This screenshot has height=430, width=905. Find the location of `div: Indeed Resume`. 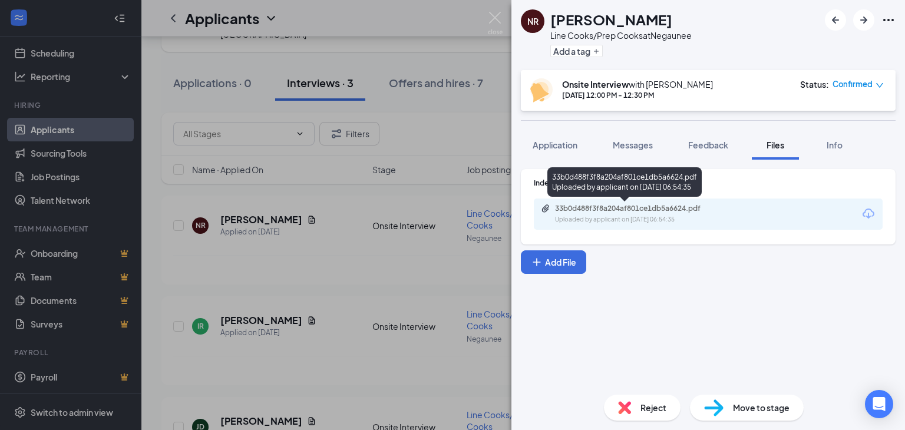

div: Indeed Resume is located at coordinates (708, 183).